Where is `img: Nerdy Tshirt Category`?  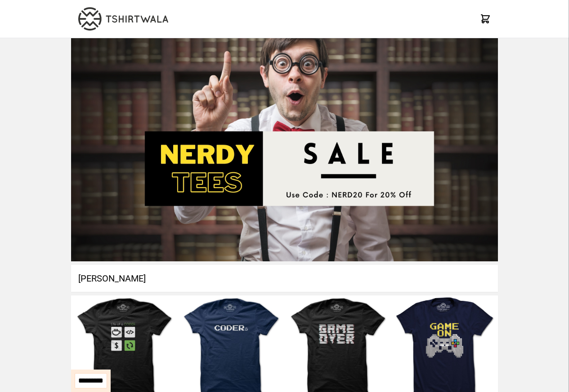
img: Nerdy Tshirt Category is located at coordinates (284, 150).